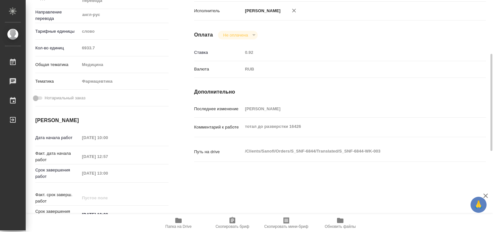  Describe the element at coordinates (232, 227) in the screenshot. I see `span: Скопировать бриф` at that location.